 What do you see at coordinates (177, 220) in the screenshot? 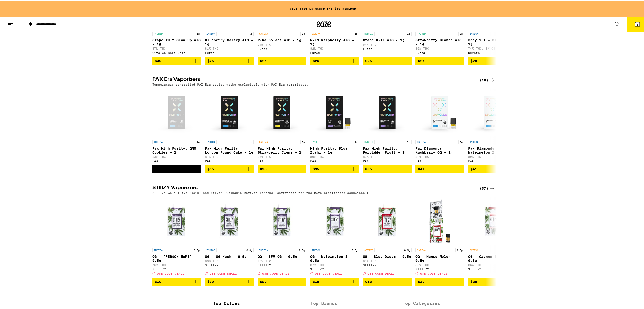
I see `img: STIIIZY - OG - King Louis XIII - 0.5g` at bounding box center [177, 220].